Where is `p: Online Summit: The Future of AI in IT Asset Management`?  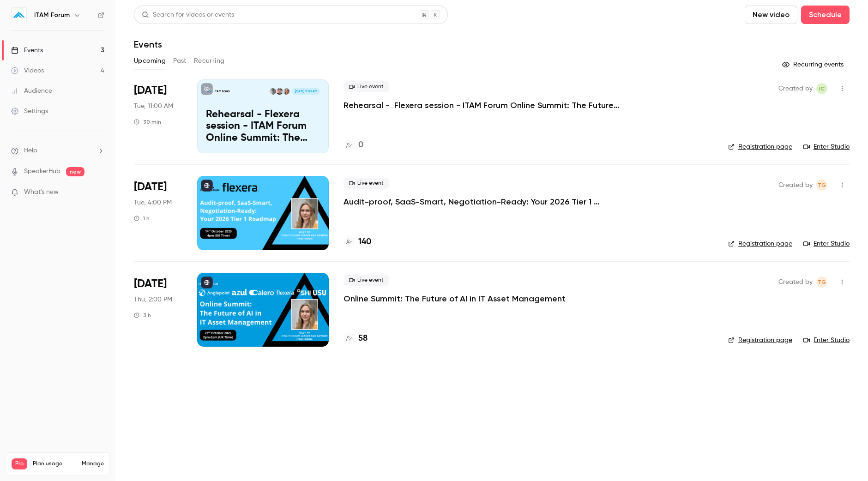
p: Online Summit: The Future of AI in IT Asset Management is located at coordinates (454, 299).